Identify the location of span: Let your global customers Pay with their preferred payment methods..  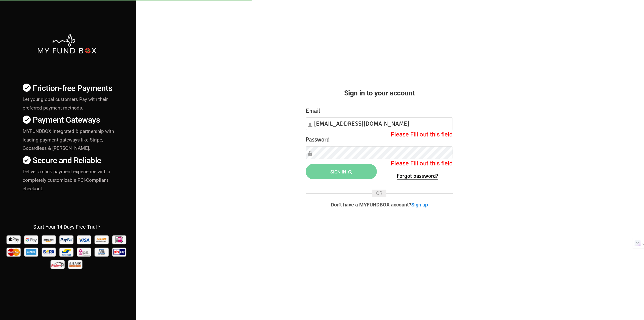
(65, 103).